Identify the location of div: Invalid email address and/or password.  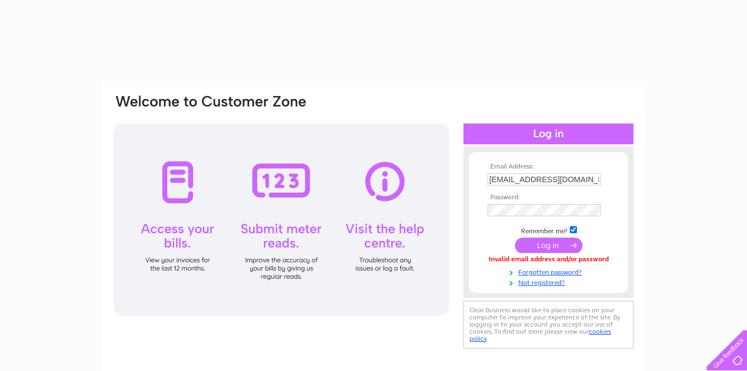
(549, 259).